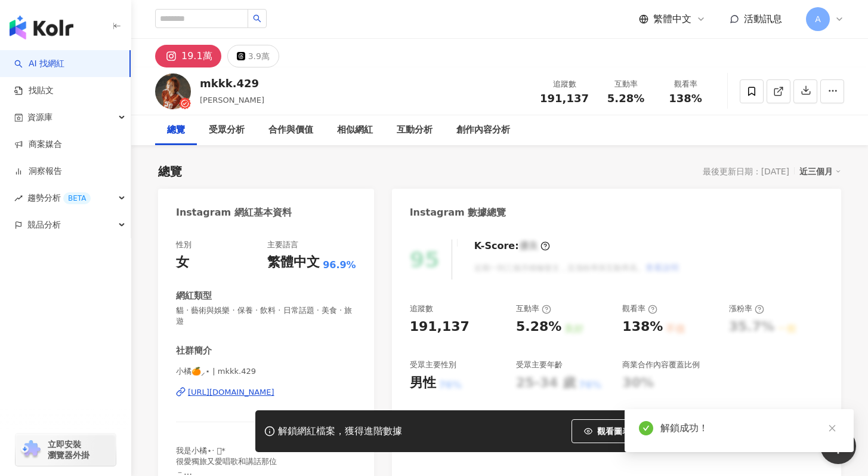 The image size is (868, 476). What do you see at coordinates (746, 308) in the screenshot?
I see `div: 漲粉率` at bounding box center [746, 308].